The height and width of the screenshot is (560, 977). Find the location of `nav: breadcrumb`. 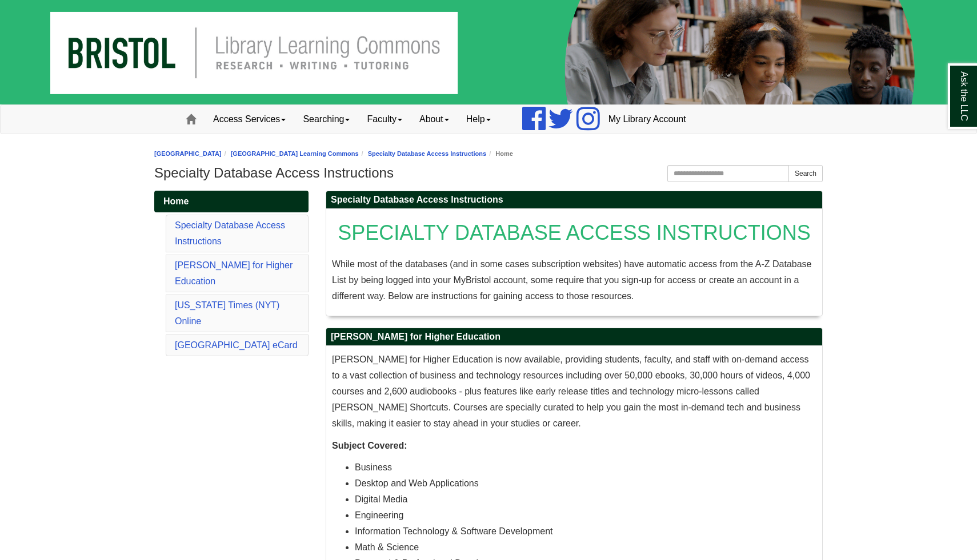

nav: breadcrumb is located at coordinates (488, 154).